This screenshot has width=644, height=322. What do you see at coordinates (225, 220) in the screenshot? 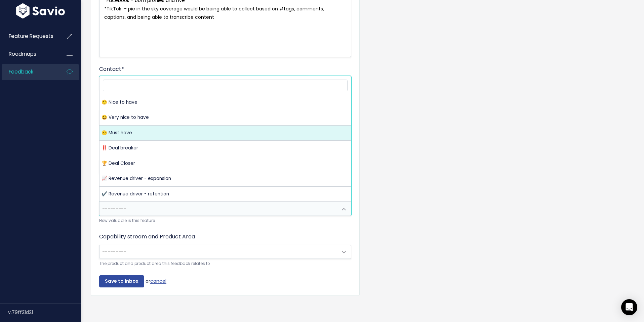
I see `small: How valuable is this feature` at bounding box center [225, 220].